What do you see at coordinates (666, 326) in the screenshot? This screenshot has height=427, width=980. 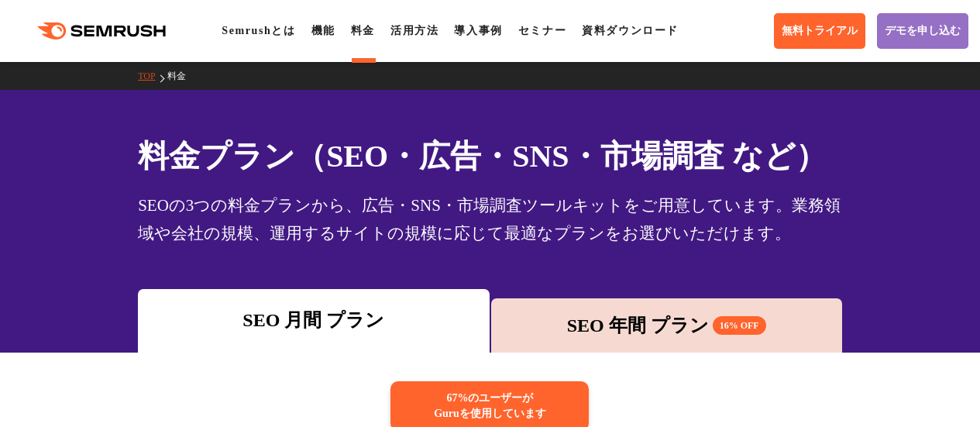 I see `div: SEO 年間 プラン` at bounding box center [666, 326].